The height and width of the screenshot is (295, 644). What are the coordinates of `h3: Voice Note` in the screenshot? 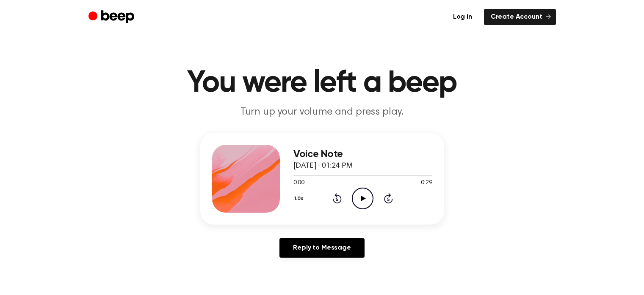 It's located at (363, 154).